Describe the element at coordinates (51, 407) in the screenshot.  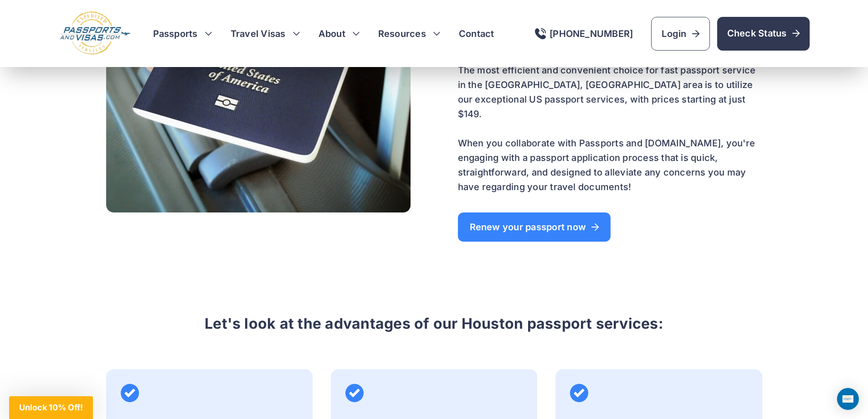
I see `div: Unlock 10% Off!` at that location.